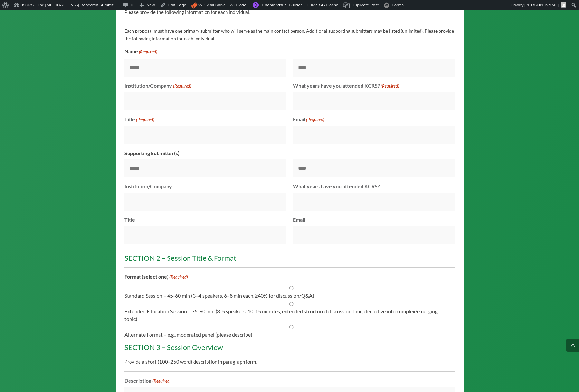  I want to click on label: Standard Session – 45-60 min (3–4 speakers, 6–8 min each, ≥40% for discussion/Q&A), so click(220, 296).